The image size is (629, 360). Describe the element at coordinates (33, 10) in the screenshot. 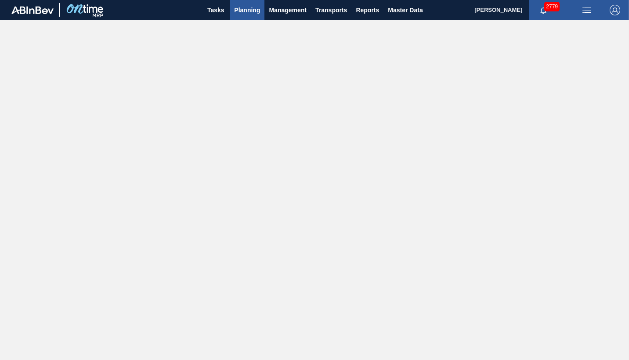

I see `img: TNhmsLtSVTkK8tSr43FrP2fwEKptu5GPRR3wAAAABJRU5ErkJggg==` at that location.